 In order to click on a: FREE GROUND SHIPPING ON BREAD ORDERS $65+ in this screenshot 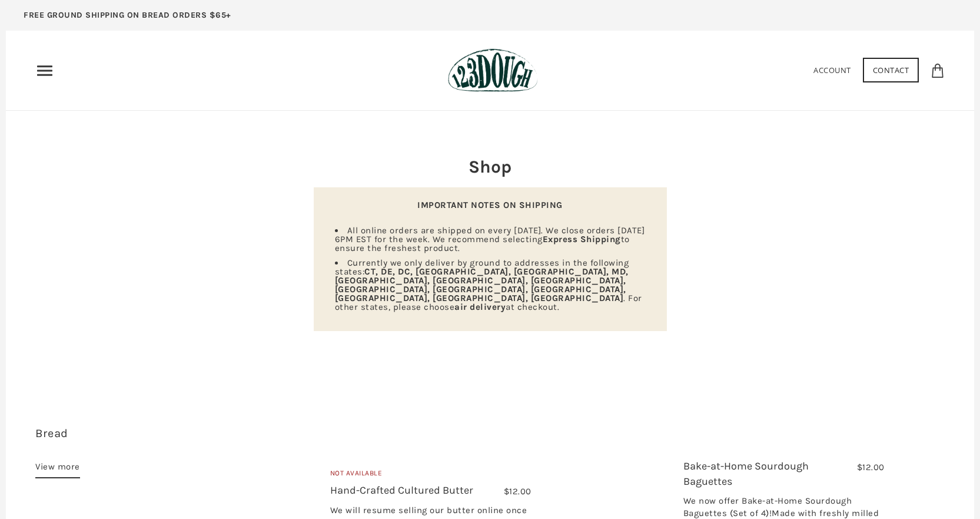, I will do `click(127, 18)`.